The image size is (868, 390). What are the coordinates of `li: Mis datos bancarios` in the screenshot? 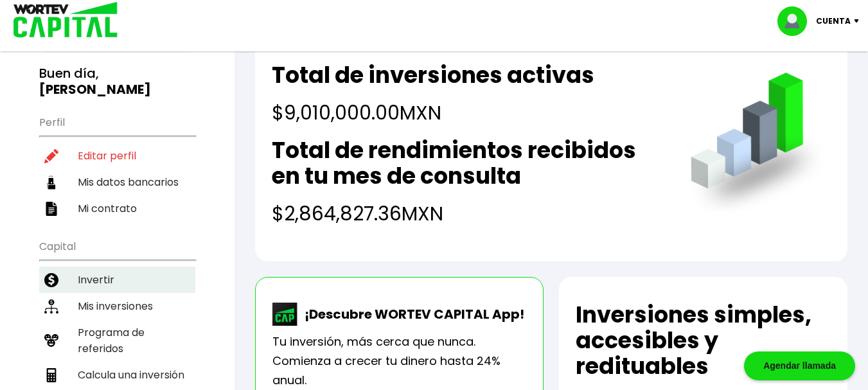 It's located at (117, 182).